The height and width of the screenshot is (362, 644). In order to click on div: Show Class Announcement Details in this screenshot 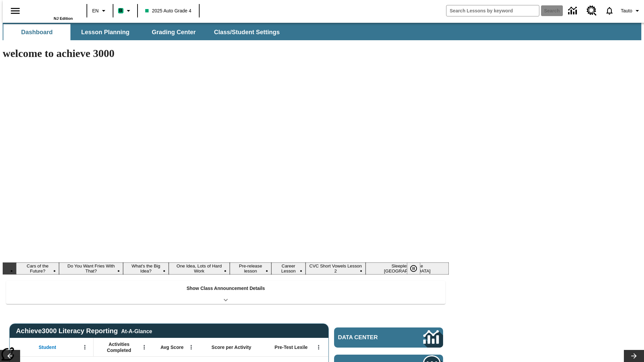, I will do `click(226, 292)`.